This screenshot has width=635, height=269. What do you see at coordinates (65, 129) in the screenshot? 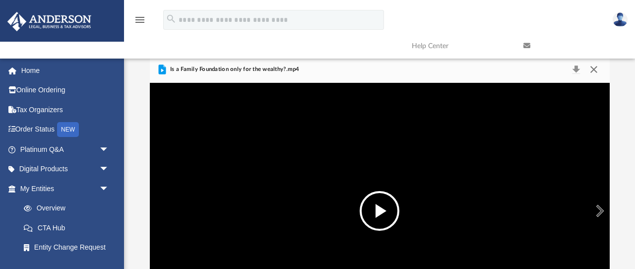
I see `a: Order StatusNEW` at bounding box center [65, 129].